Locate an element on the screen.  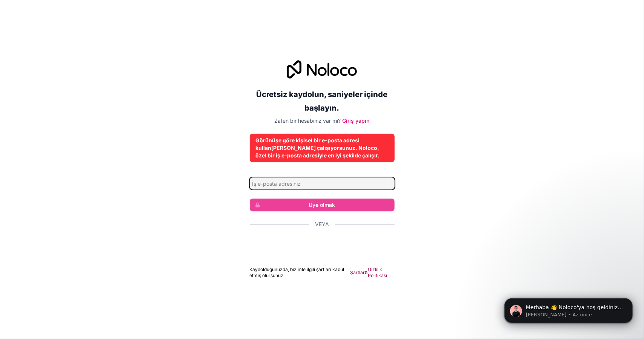
font: Ücretsiz kaydolun, saniyeler içinde başlayın. is located at coordinates (322, 101).